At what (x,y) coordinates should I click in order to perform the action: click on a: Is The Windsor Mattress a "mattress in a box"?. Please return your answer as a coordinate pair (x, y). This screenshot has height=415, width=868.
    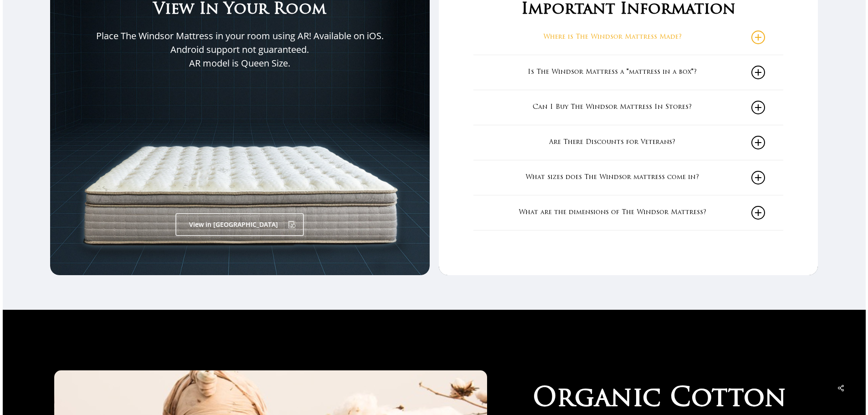
    Looking at the image, I should click on (628, 72).